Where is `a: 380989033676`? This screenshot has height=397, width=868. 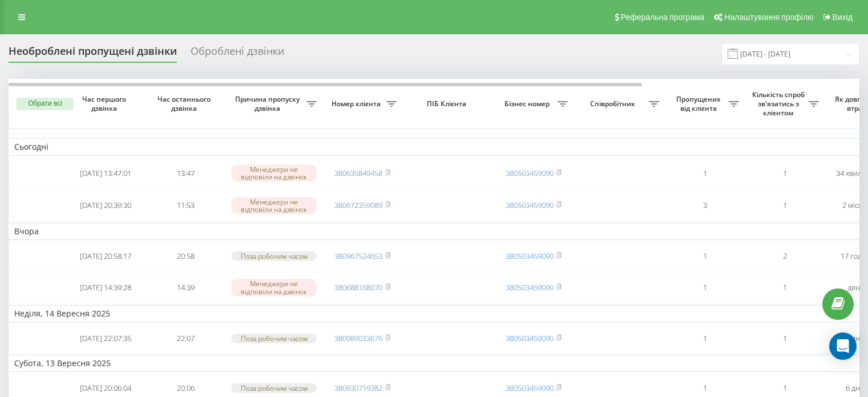
a: 380989033676 is located at coordinates (359, 338).